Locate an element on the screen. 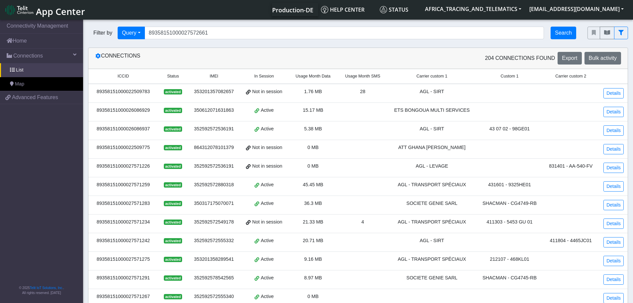  div: 352592572549178 is located at coordinates (214, 222).